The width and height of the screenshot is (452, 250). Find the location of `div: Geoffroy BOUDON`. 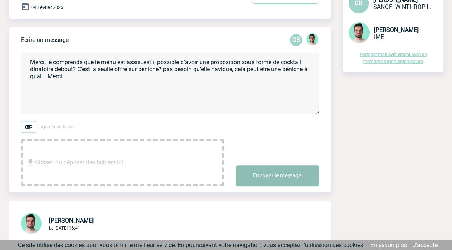

div: Geoffroy BOUDON is located at coordinates (296, 40).